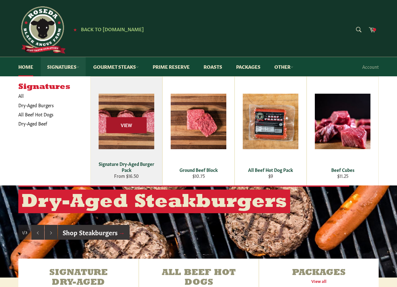 The width and height of the screenshot is (397, 287). What do you see at coordinates (198, 170) in the screenshot?
I see `div: Ground Beef Block` at bounding box center [198, 170].